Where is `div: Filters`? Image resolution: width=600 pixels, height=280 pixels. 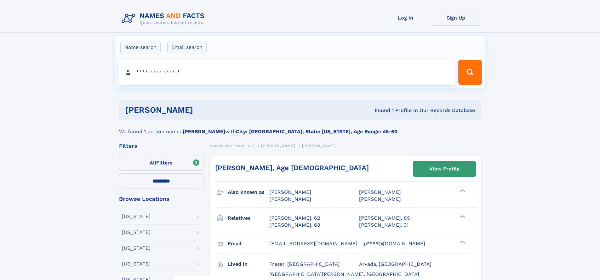
div: Filters is located at coordinates (161, 146).